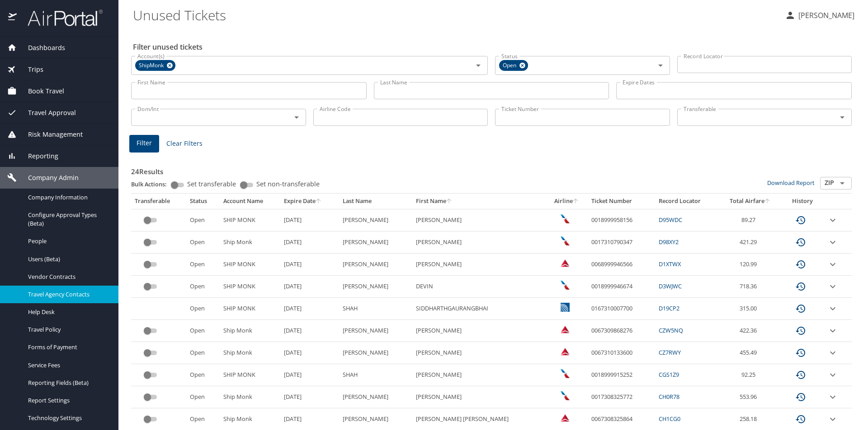  What do you see at coordinates (144, 143) in the screenshot?
I see `span: Filter` at bounding box center [144, 143].